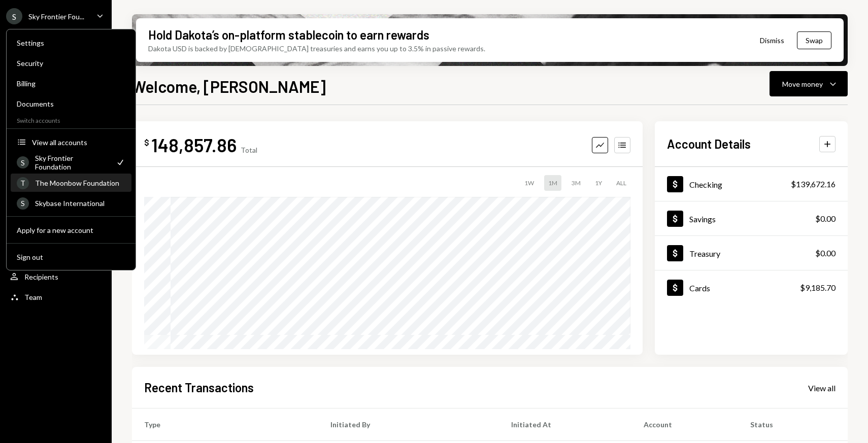 The height and width of the screenshot is (443, 868). What do you see at coordinates (700, 288) in the screenshot?
I see `div: Cards` at bounding box center [700, 288].